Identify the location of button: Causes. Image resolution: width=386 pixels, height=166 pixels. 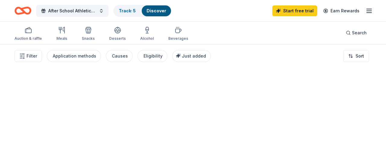
(119, 56).